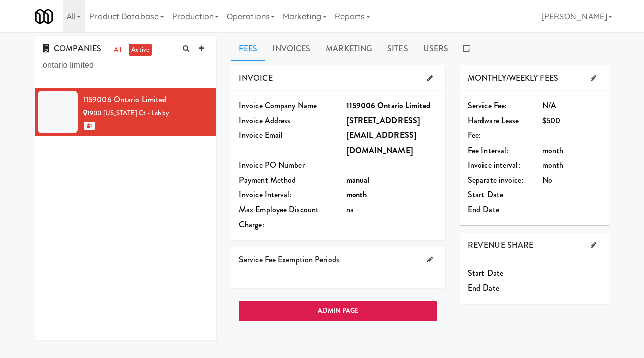 Image resolution: width=644 pixels, height=358 pixels. What do you see at coordinates (265, 120) in the screenshot?
I see `span: Invoice Address` at bounding box center [265, 120].